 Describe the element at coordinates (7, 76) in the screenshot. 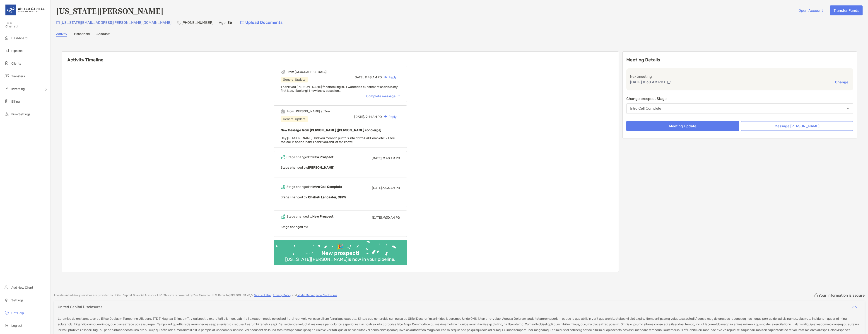

I see `img: transfers icon` at that location.